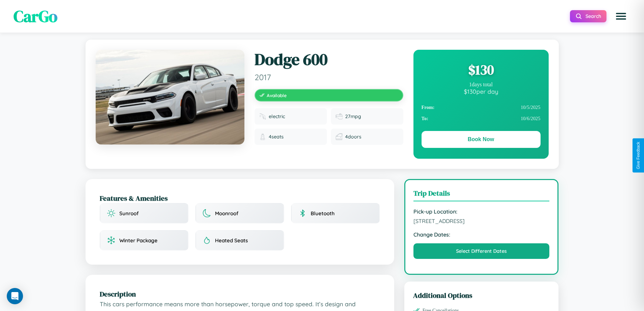  I want to click on span: Winter Package, so click(138, 240).